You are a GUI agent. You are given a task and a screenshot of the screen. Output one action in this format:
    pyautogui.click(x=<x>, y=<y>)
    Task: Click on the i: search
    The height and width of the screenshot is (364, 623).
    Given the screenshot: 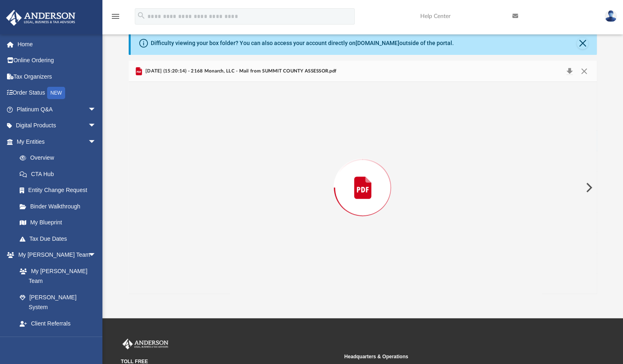 What is the action you would take?
    pyautogui.click(x=142, y=16)
    